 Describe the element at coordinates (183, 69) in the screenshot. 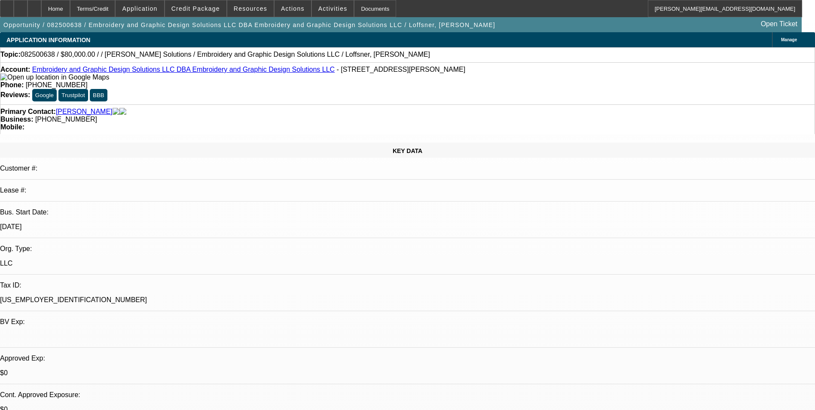

I see `a: Embroidery and Graphic Design Solutions LLC DBA Embroidery and Graphic Design Solutions LLC` at that location.